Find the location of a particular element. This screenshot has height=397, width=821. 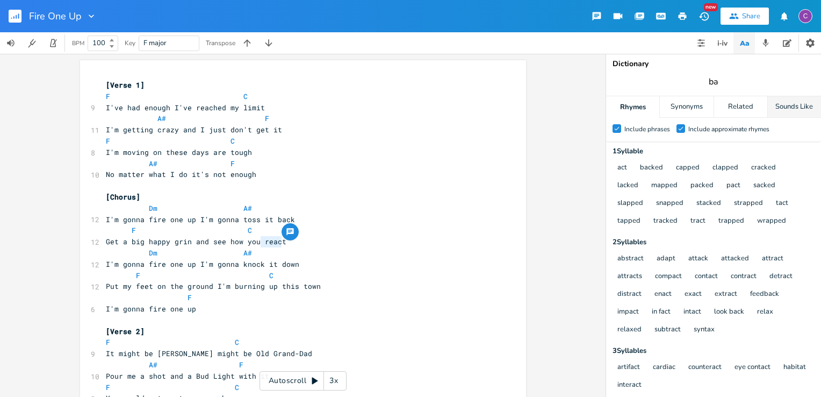

button: abstract is located at coordinates (630, 258).